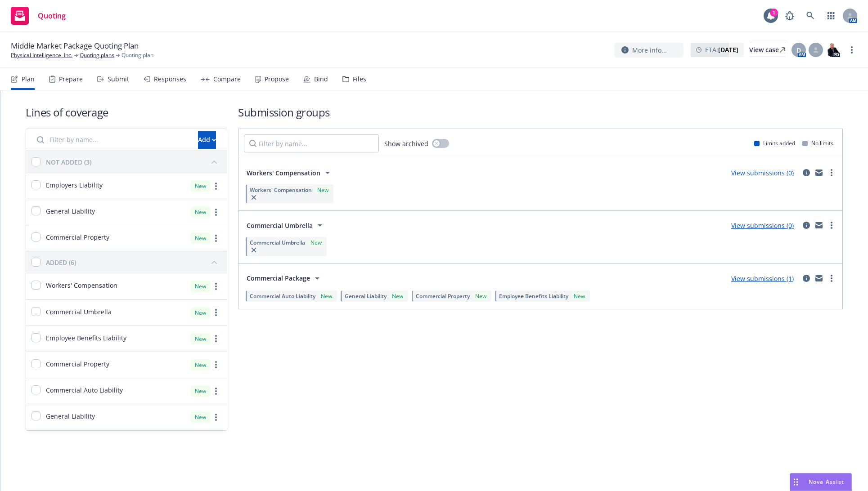 Image resolution: width=868 pixels, height=491 pixels. What do you see at coordinates (762, 278) in the screenshot?
I see `a: View submissions (1)` at bounding box center [762, 278].